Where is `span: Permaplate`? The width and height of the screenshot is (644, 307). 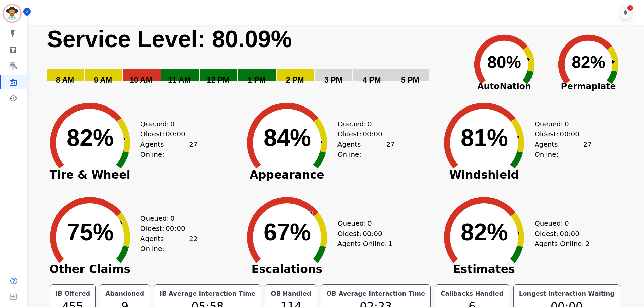 span: Permaplate is located at coordinates (588, 86).